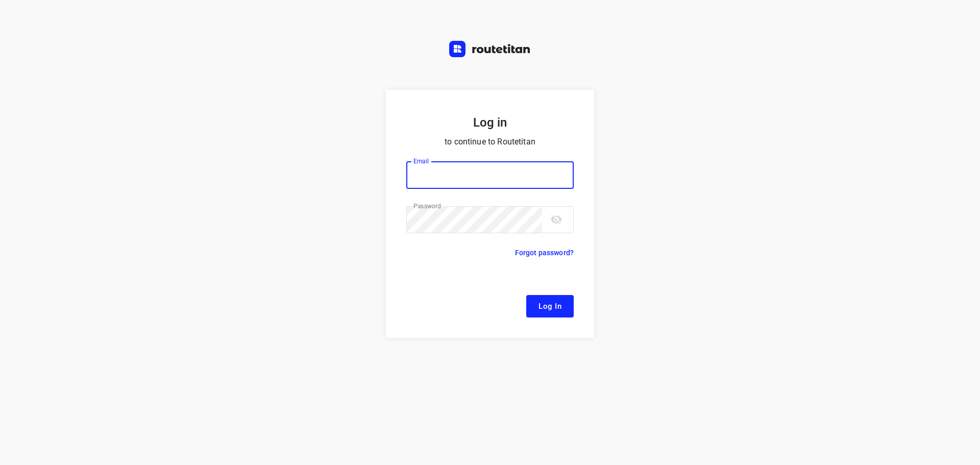 This screenshot has height=465, width=980. Describe the element at coordinates (490, 142) in the screenshot. I see `p: to continue to Routetitan` at that location.